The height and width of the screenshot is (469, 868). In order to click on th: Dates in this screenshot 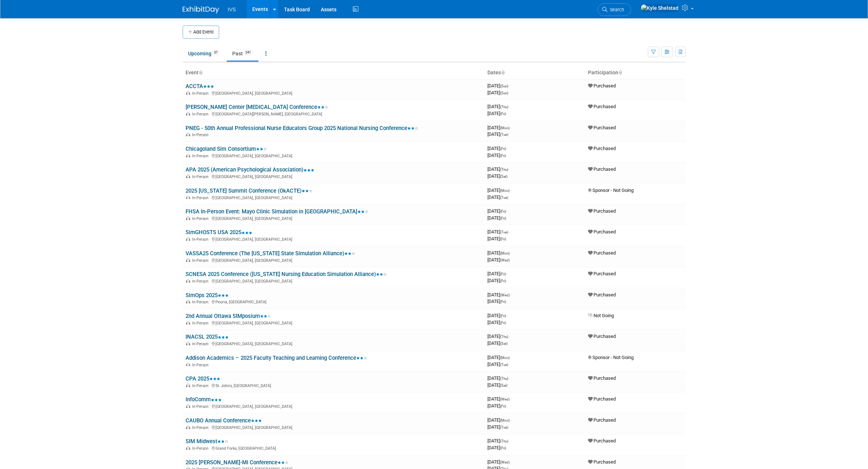, I will do `click(535, 73)`.